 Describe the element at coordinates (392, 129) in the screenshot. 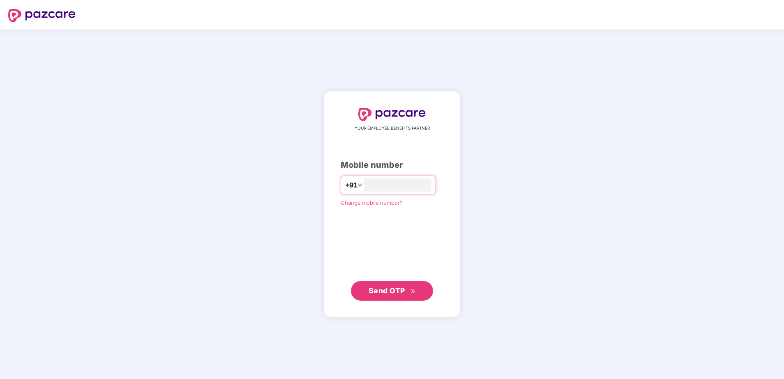

I see `span: YOUR EMPLOYEE BENEFITS PARTNER` at that location.